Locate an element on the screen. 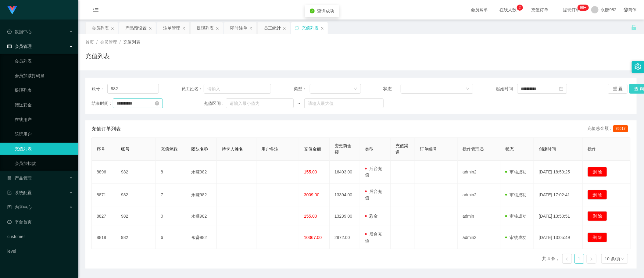  sup: 2 is located at coordinates (520, 8).